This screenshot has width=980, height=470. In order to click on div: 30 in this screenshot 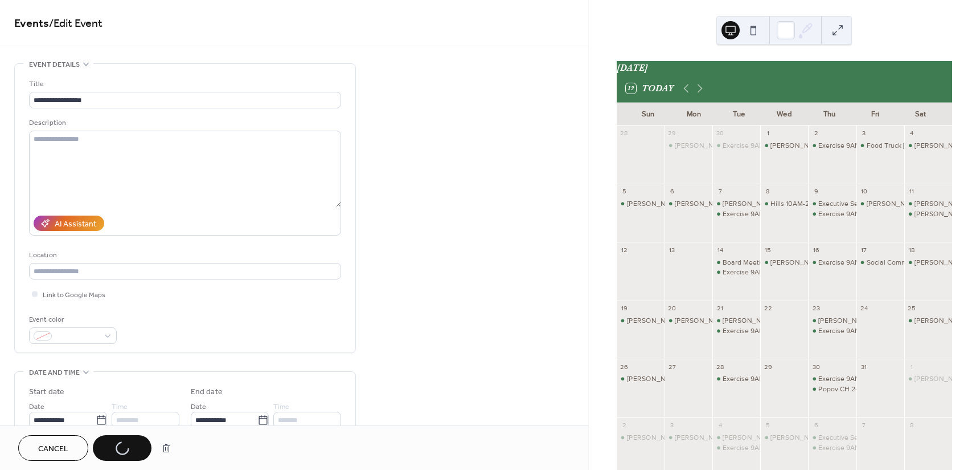, I will do `click(815, 365)`.